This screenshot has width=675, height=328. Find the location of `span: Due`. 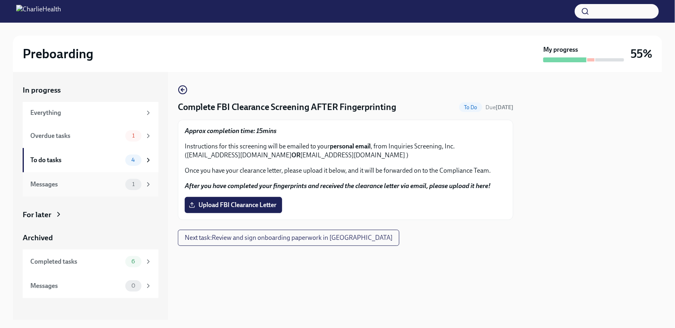

span: Due is located at coordinates (500, 107).